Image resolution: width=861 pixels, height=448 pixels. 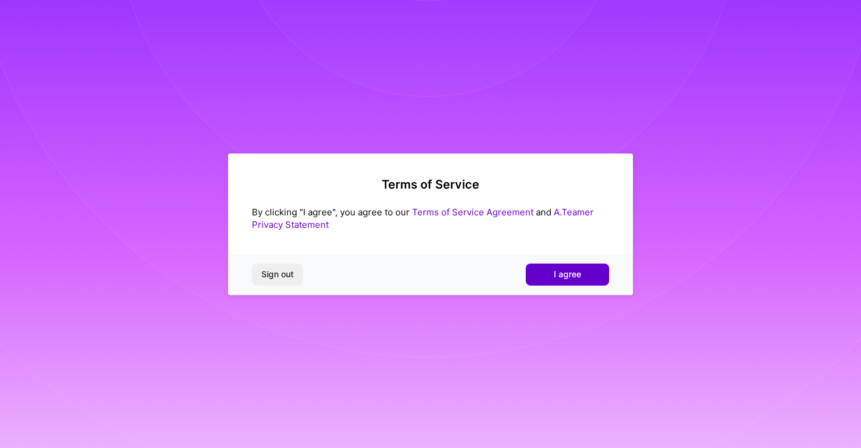 I want to click on span: Sign out, so click(x=277, y=275).